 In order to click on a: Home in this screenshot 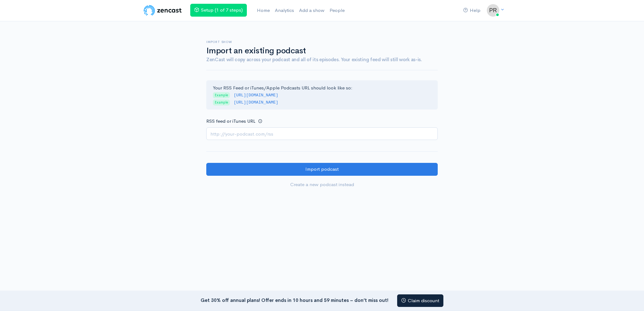, I will do `click(263, 11)`.